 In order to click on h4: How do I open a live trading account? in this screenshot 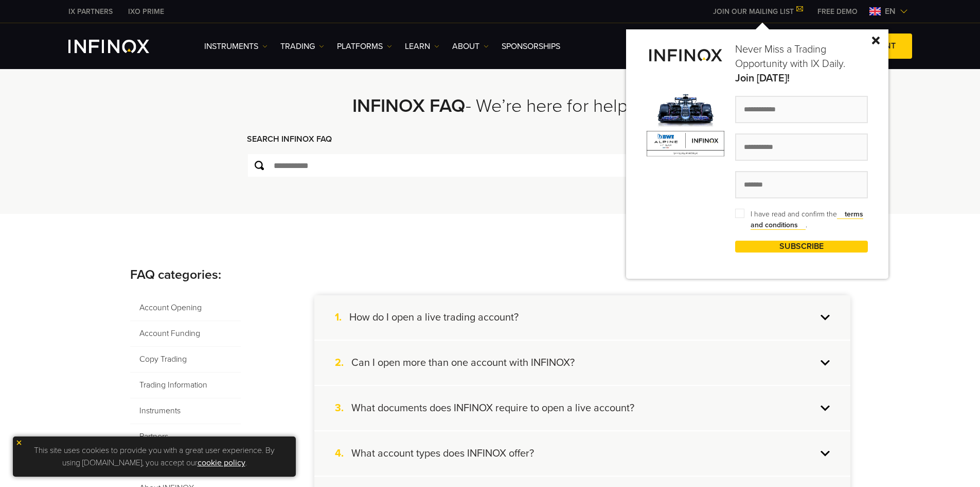, I will do `click(433, 317)`.